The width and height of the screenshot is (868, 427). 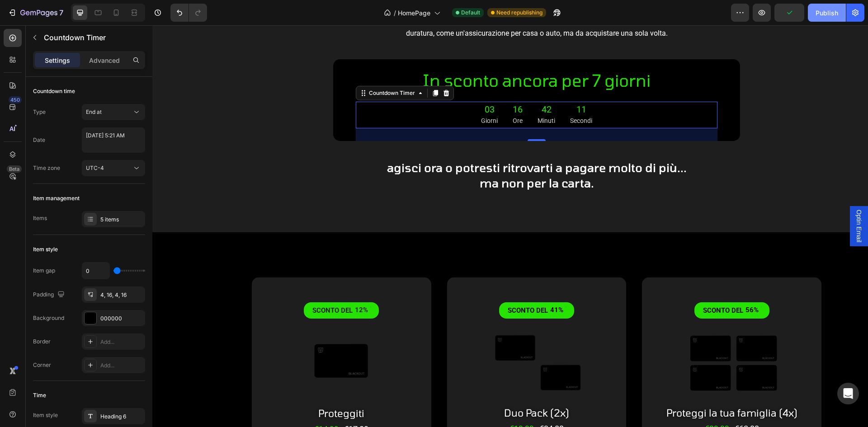 I want to click on p: Countdown Timer, so click(x=93, y=38).